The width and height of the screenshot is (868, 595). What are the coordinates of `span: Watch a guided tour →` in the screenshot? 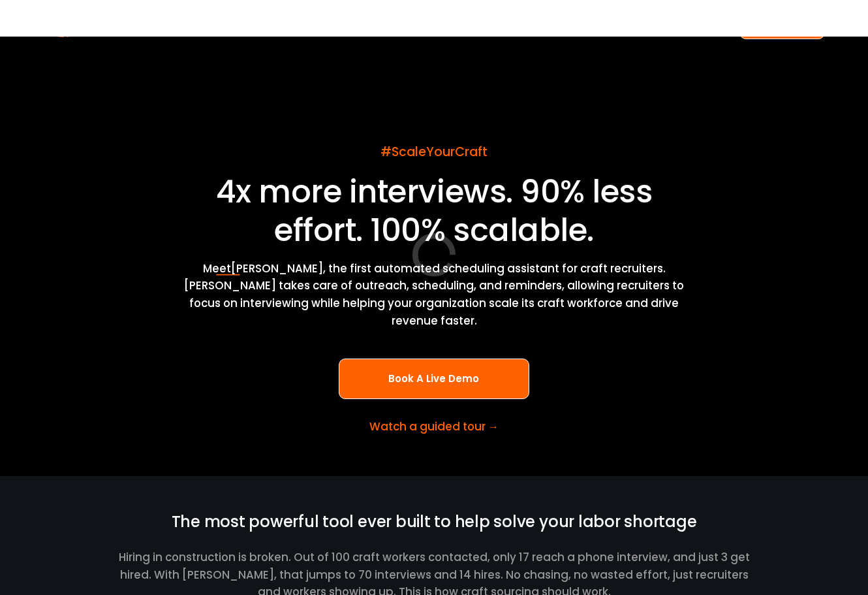 It's located at (434, 426).